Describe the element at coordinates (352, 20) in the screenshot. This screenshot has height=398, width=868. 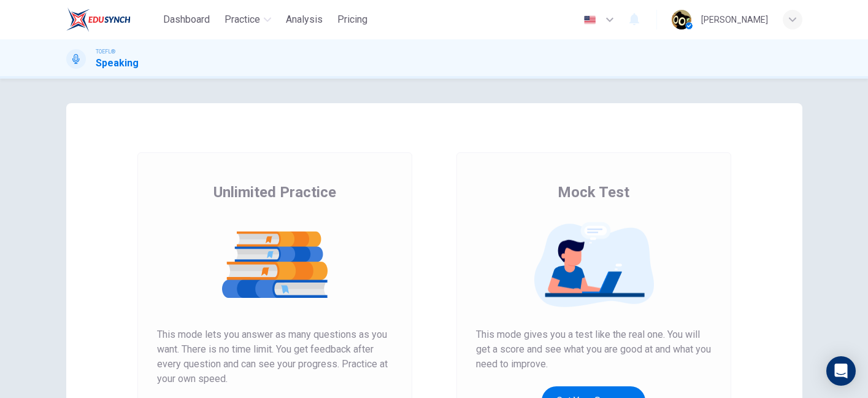
I see `span: Pricing` at that location.